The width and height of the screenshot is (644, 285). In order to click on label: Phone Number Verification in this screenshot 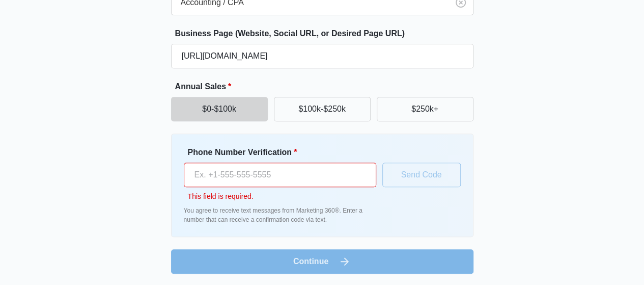, I will do `click(284, 152)`.